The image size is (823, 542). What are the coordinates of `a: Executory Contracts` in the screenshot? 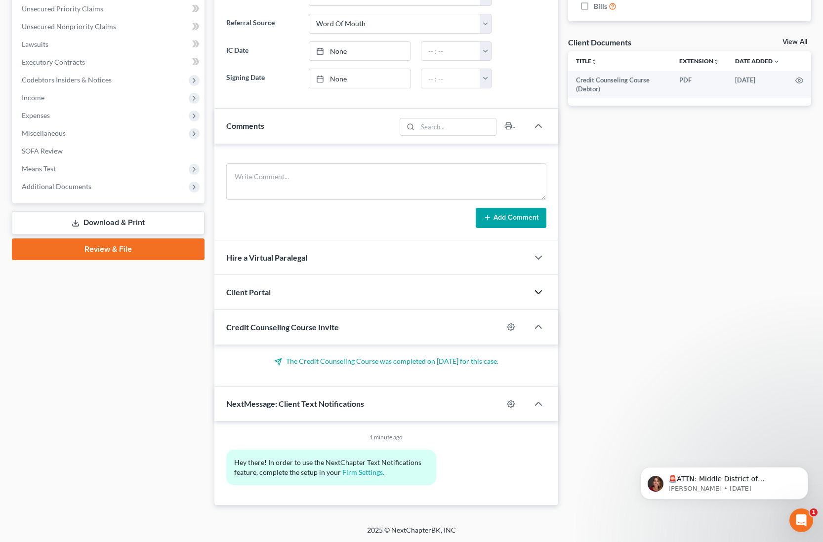 It's located at (109, 62).